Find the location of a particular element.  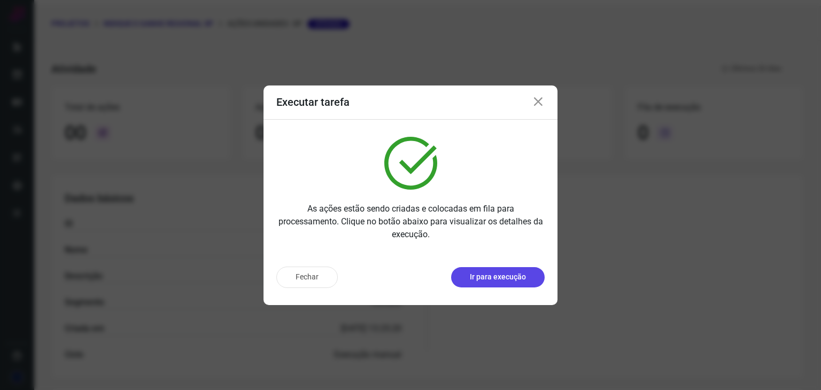

button: Fechar is located at coordinates (307, 277).